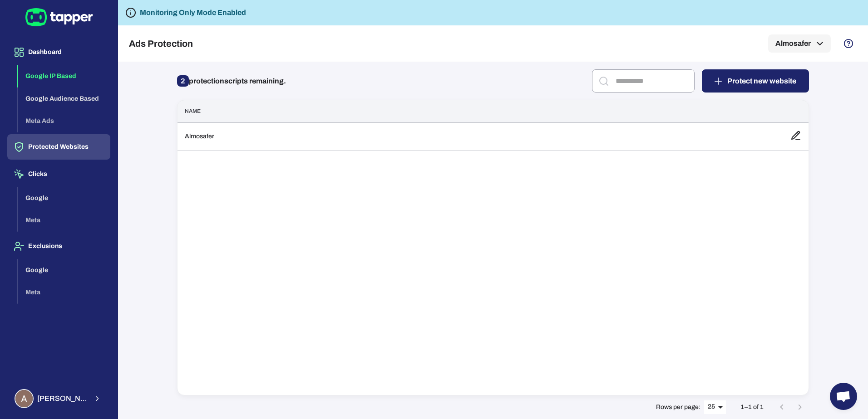  I want to click on button: Clicks, so click(59, 174).